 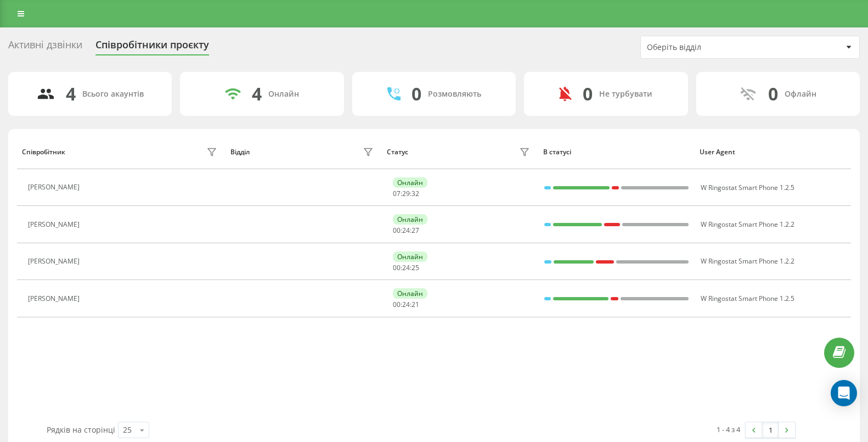 I want to click on div: Активні дзвінки, so click(x=45, y=47).